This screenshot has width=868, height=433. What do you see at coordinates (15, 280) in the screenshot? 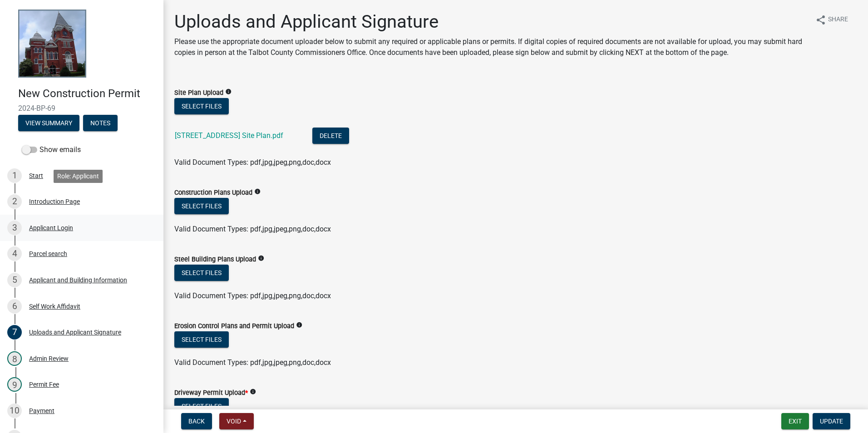
I see `div: 5` at bounding box center [15, 280].